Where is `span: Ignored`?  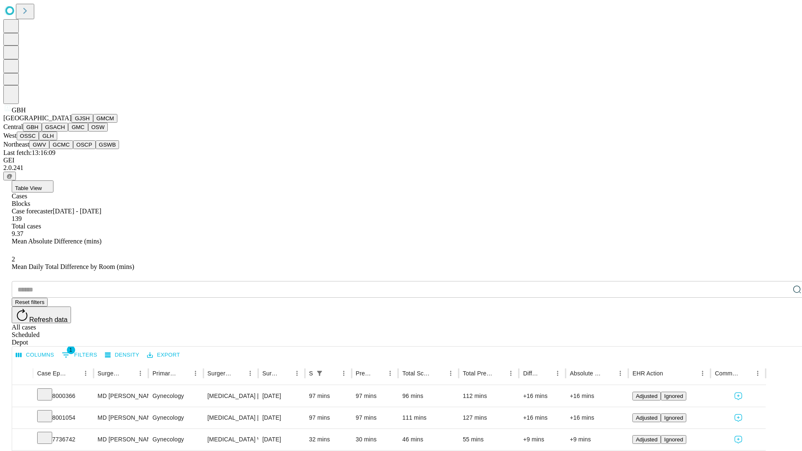
span: Ignored is located at coordinates (673, 396).